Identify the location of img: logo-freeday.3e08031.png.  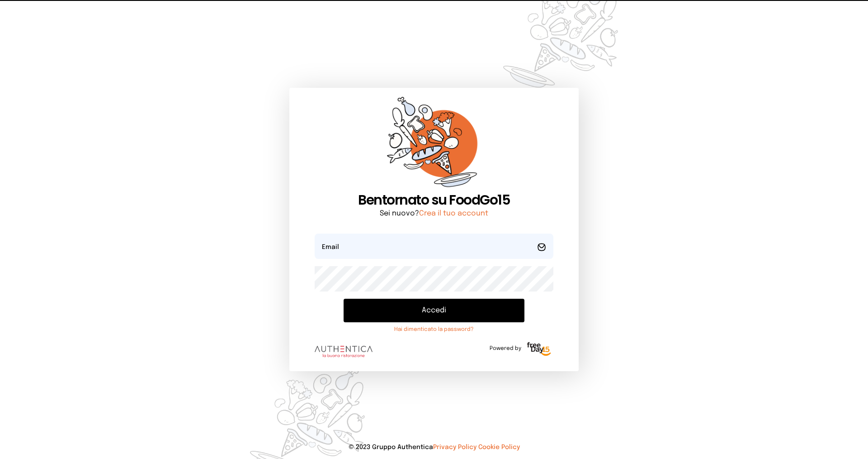
(539, 349).